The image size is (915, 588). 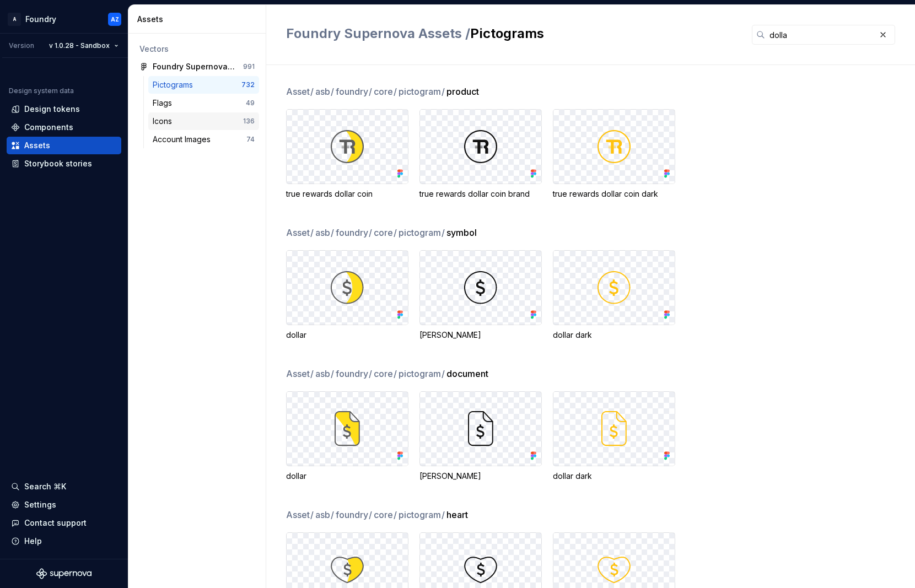 What do you see at coordinates (165, 121) in the screenshot?
I see `div: Icons` at bounding box center [165, 121].